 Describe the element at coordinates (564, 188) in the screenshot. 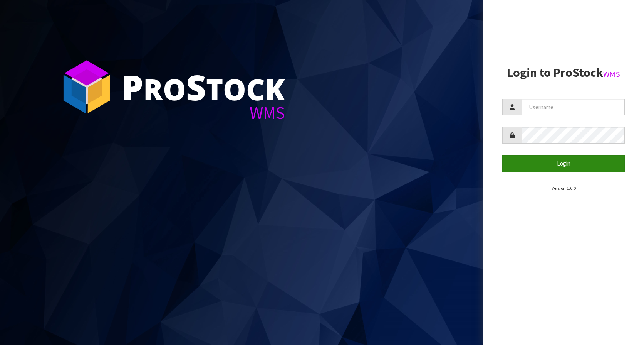

I see `small: Version 1.0.0` at that location.